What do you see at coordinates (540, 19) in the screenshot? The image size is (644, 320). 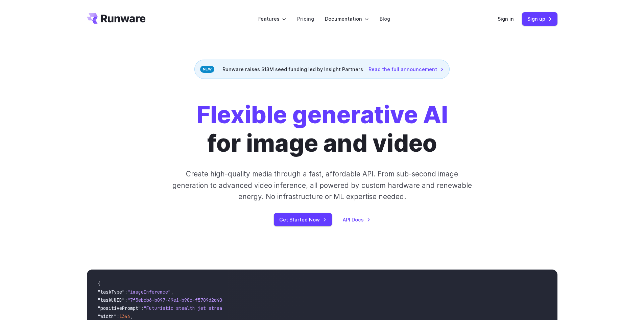 I see `a: Sign up` at bounding box center [540, 19].